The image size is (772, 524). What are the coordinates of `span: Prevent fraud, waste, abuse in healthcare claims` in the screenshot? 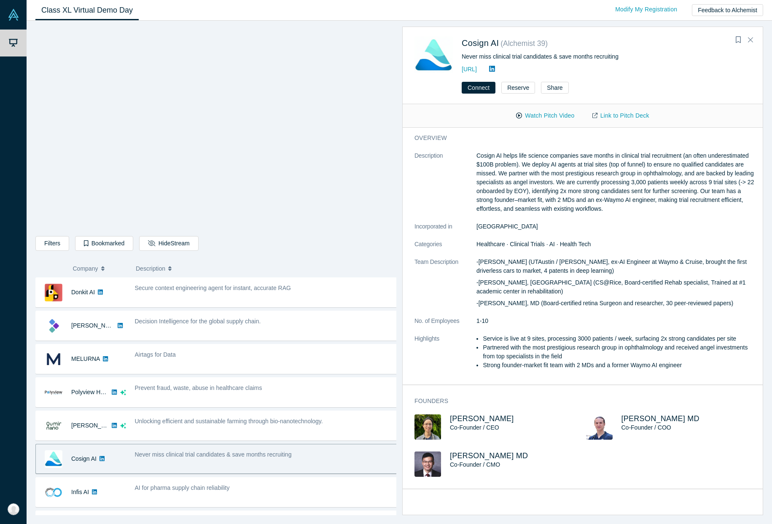 It's located at (199, 388).